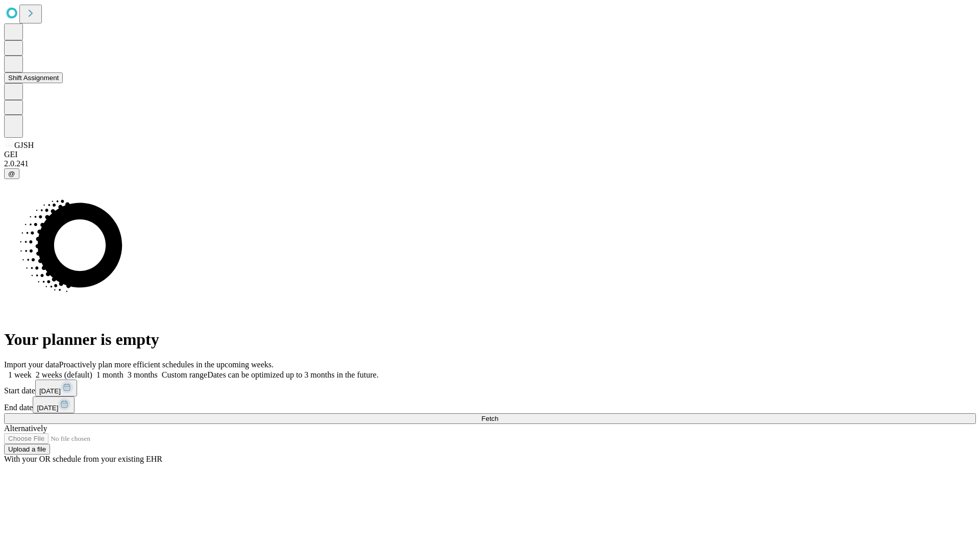  What do you see at coordinates (32, 364) in the screenshot?
I see `span: Import your data` at bounding box center [32, 364].